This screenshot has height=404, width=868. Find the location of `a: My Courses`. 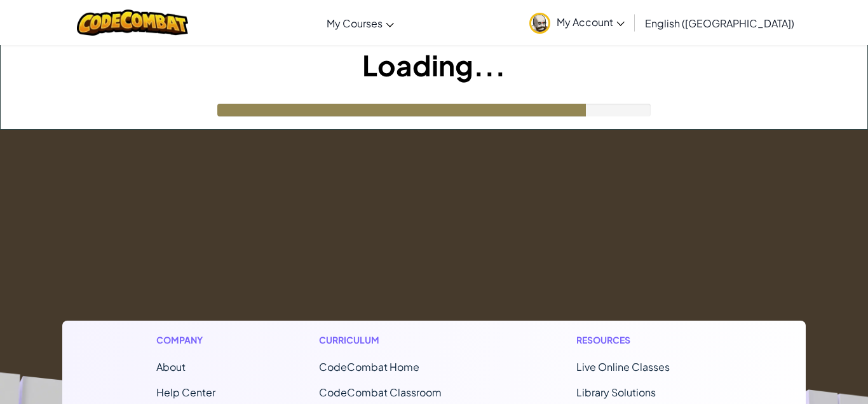

a: My Courses is located at coordinates (360, 23).